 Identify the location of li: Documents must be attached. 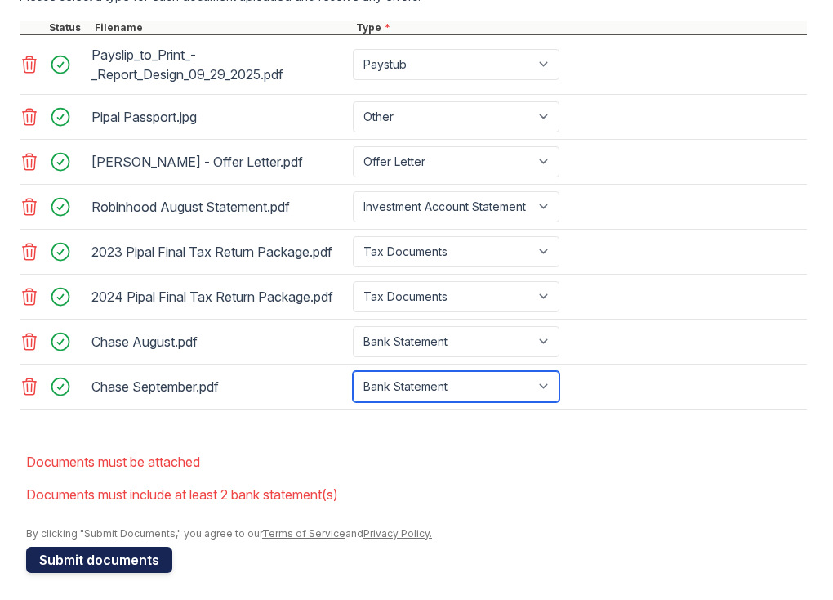
(417, 462).